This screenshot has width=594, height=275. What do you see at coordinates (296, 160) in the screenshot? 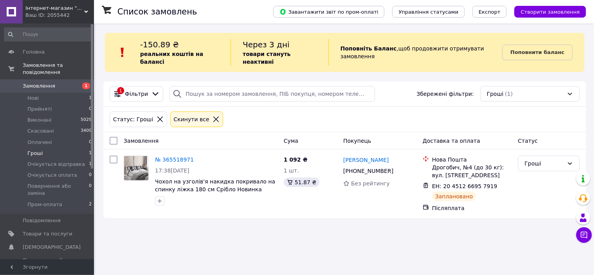
I see `span: 1 092 ₴` at bounding box center [296, 160].